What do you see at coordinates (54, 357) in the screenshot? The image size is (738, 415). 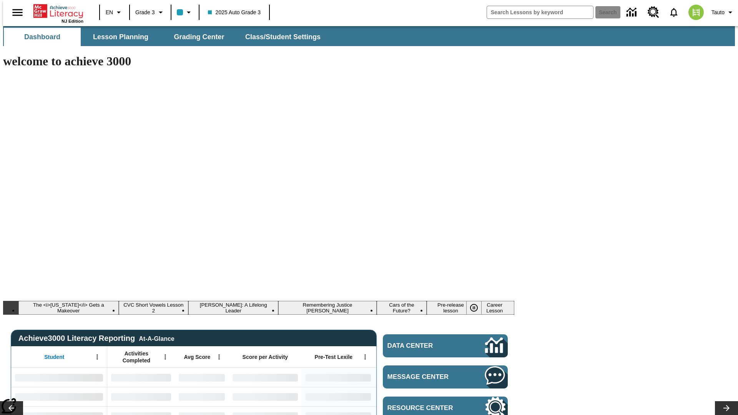 I see `span: Student` at bounding box center [54, 357].